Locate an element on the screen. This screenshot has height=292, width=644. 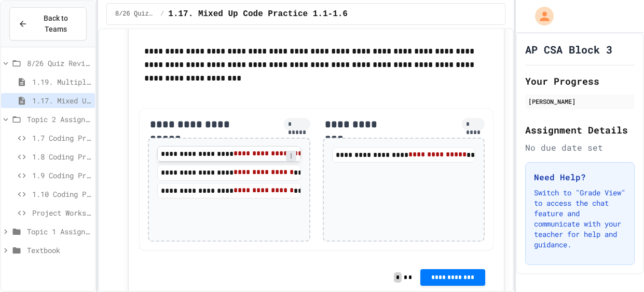
span: 1.9 Coding Practice is located at coordinates (61, 175).